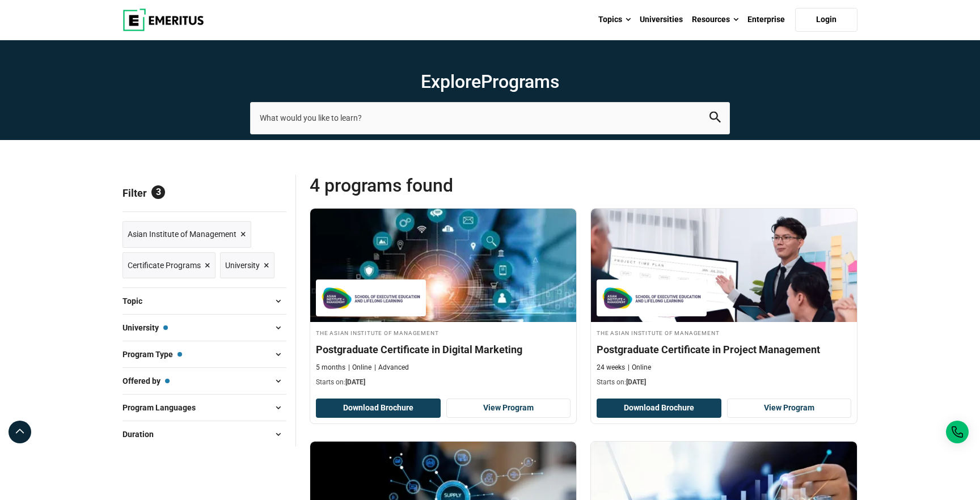 The width and height of the screenshot is (980, 500). What do you see at coordinates (610, 368) in the screenshot?
I see `p: 24 weeks` at bounding box center [610, 368].